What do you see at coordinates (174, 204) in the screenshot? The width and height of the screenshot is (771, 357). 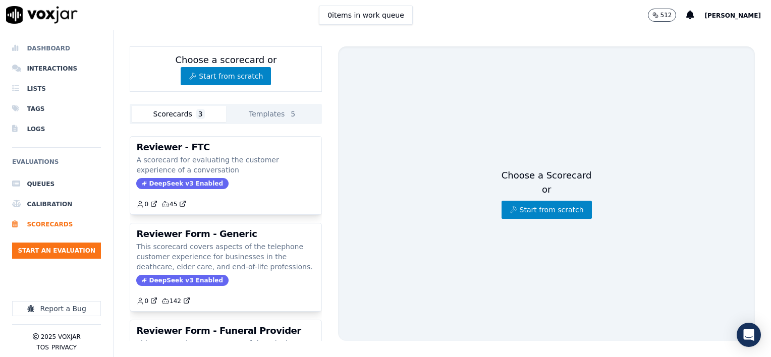 I see `button: 45` at bounding box center [174, 204].